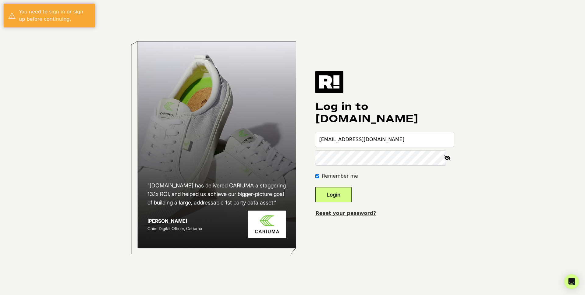 This screenshot has width=585, height=295. What do you see at coordinates (267, 224) in the screenshot?
I see `img: Cariuma` at bounding box center [267, 224].